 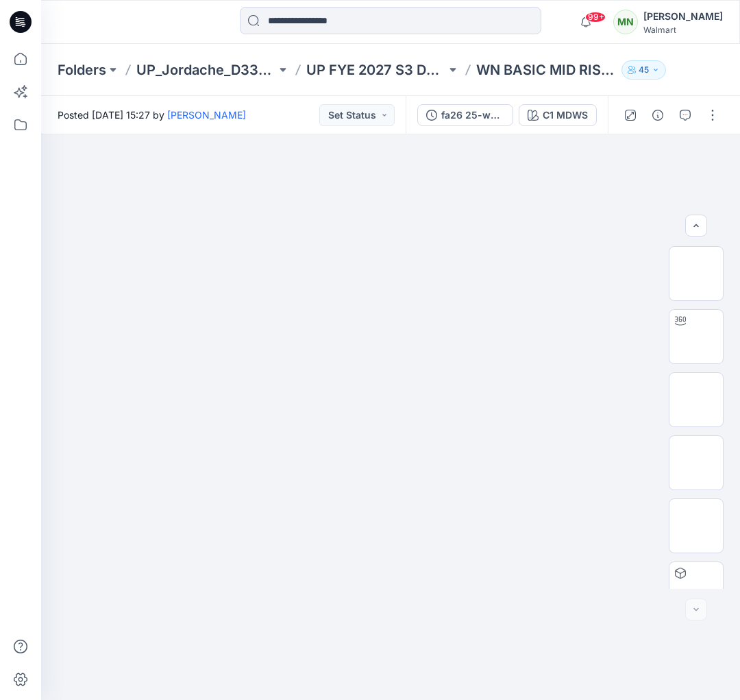 I want to click on p: UP_Jordache_D33_Girls_Jeans, so click(x=207, y=70).